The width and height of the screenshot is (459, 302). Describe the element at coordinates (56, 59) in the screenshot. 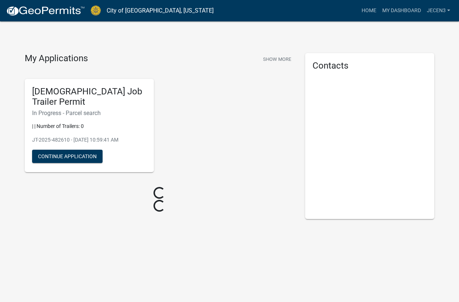

I see `h4: My Applications` at that location.